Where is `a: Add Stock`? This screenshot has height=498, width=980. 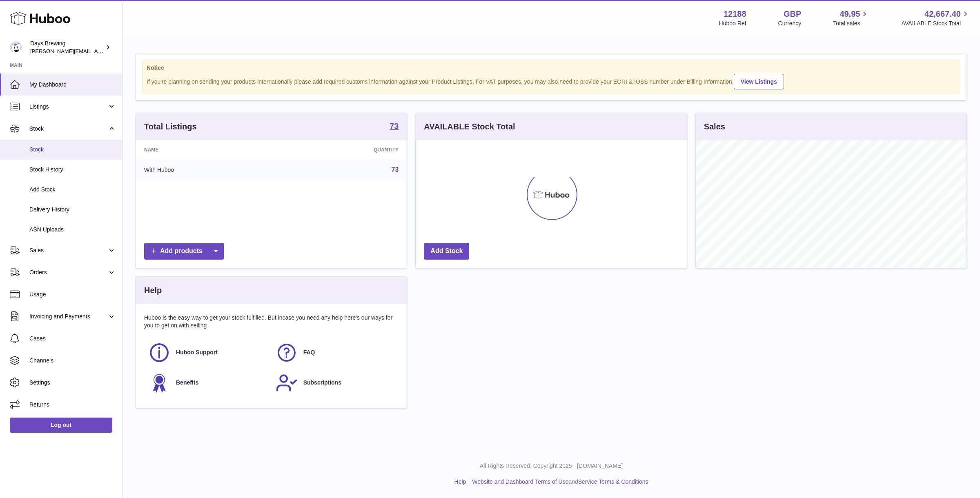
a: Add Stock is located at coordinates (446, 251).